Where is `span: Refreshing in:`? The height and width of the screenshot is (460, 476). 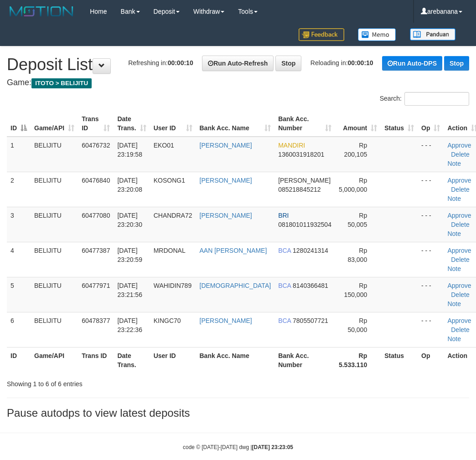 span: Refreshing in: is located at coordinates (160, 63).